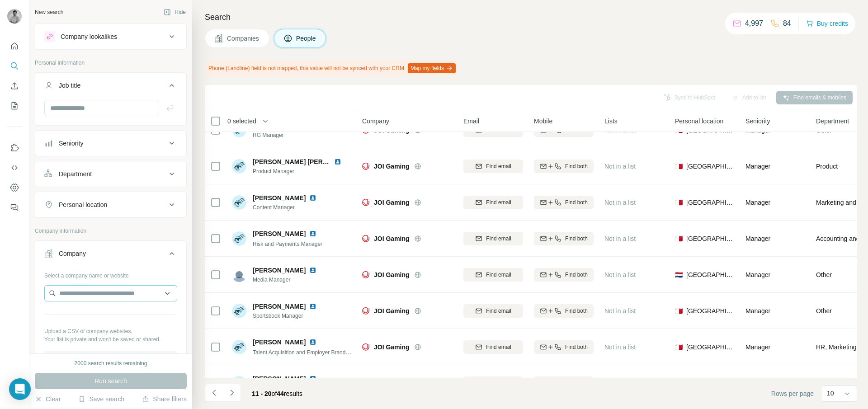  Describe the element at coordinates (111, 174) in the screenshot. I see `button: Department` at that location.